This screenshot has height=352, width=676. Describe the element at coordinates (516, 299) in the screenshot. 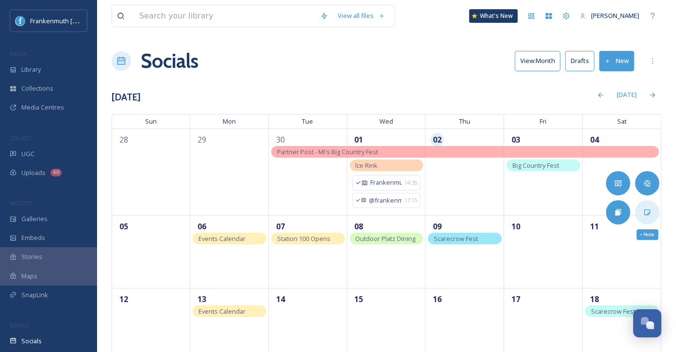

I see `span: 17` at that location.